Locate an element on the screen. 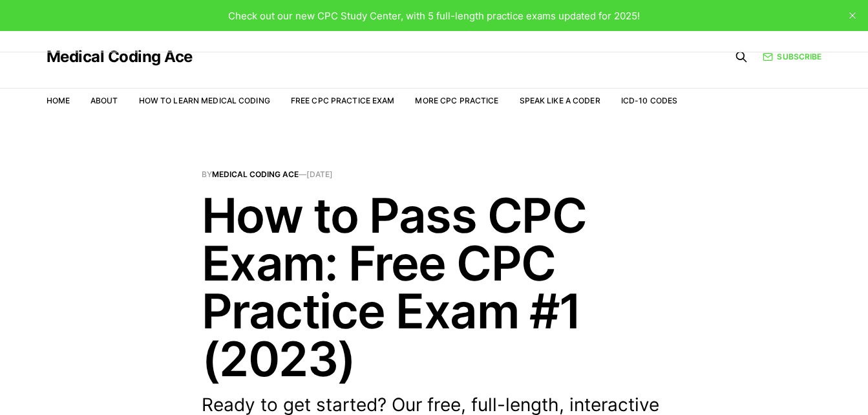 This screenshot has width=868, height=415. a: Free CPC Practice Exam is located at coordinates (343, 100).